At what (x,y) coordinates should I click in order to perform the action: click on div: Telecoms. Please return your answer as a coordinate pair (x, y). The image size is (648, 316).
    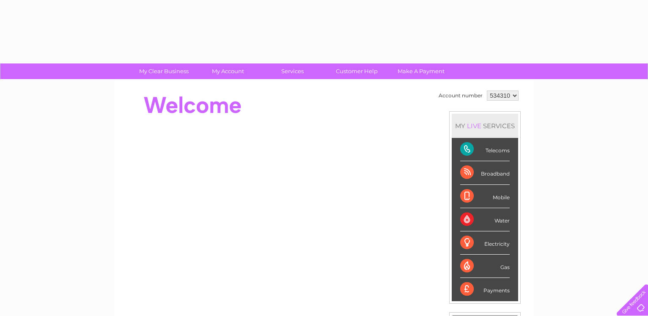
    Looking at the image, I should click on (485, 149).